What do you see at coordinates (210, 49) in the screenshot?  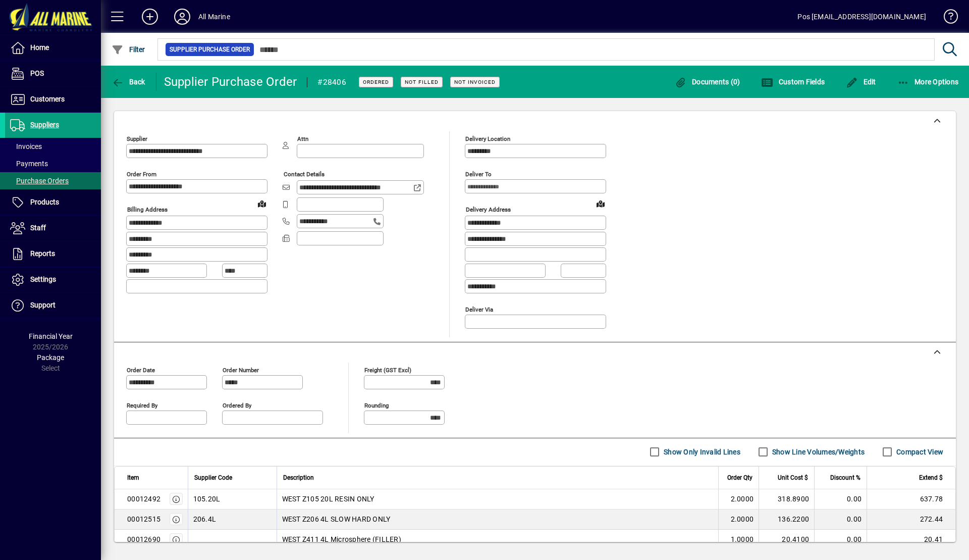 I see `span: Supplier Purchase Order` at bounding box center [210, 49].